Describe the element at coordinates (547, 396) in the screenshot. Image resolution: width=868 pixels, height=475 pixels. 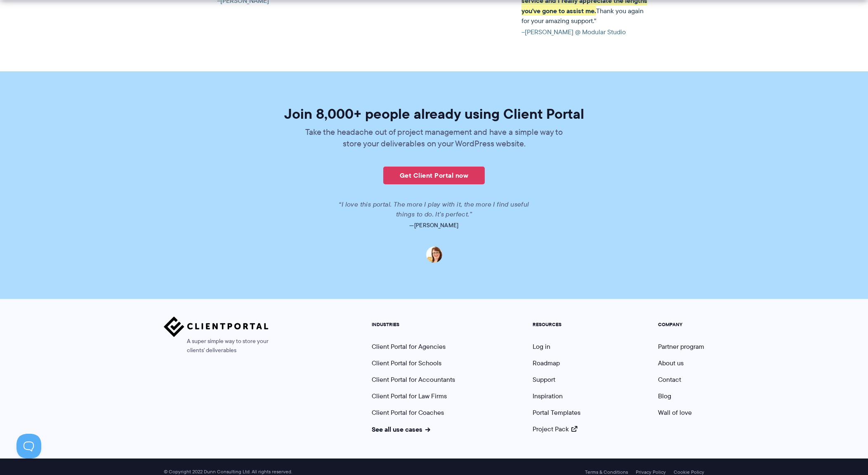
I see `a: Inspiration` at that location.